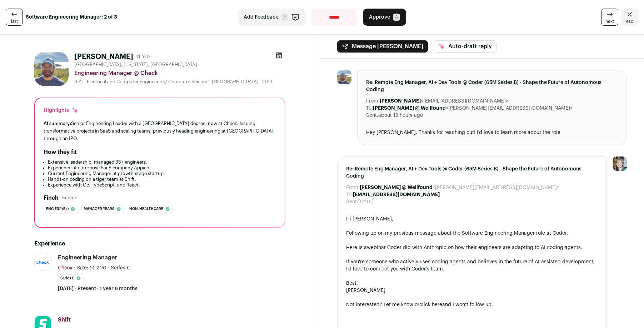  Describe the element at coordinates (61, 111) in the screenshot. I see `div: Highlights` at that location.